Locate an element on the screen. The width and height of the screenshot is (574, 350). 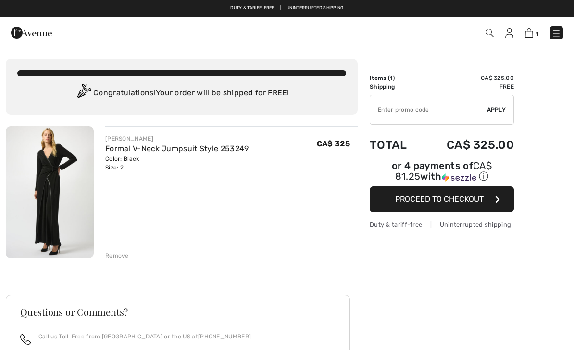
td: Items ( ) is located at coordinates (395, 78).